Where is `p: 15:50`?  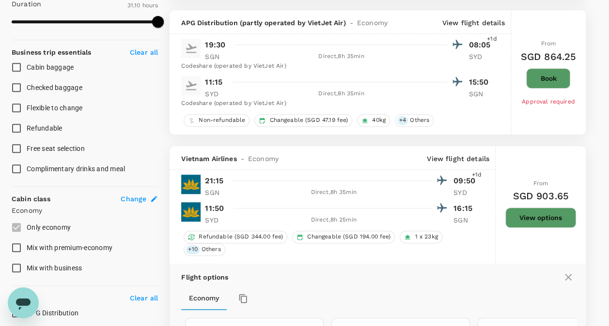 p: 15:50 is located at coordinates (481, 82).